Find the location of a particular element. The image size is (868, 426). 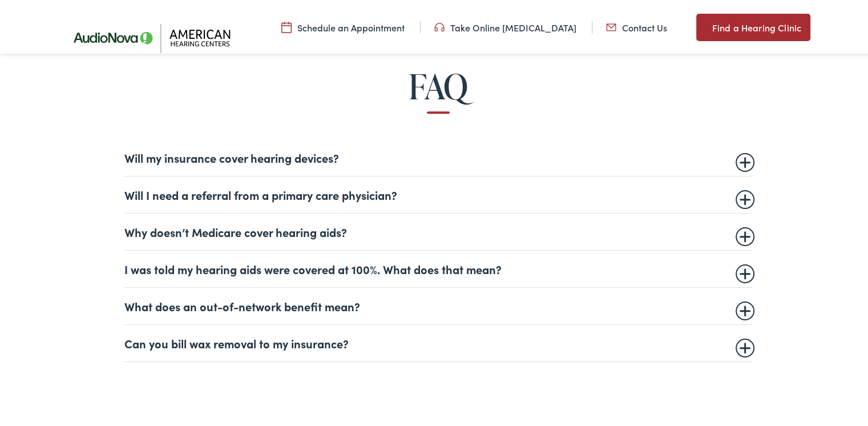

summary: Will I need a referral from a primary care physician? is located at coordinates (438, 192).